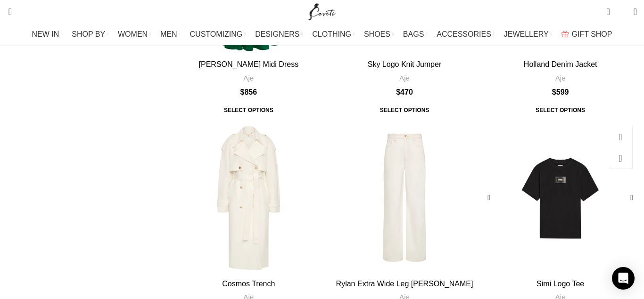  Describe the element at coordinates (405, 198) in the screenshot. I see `a: Rylan Extra Wide Leg Jean` at that location.